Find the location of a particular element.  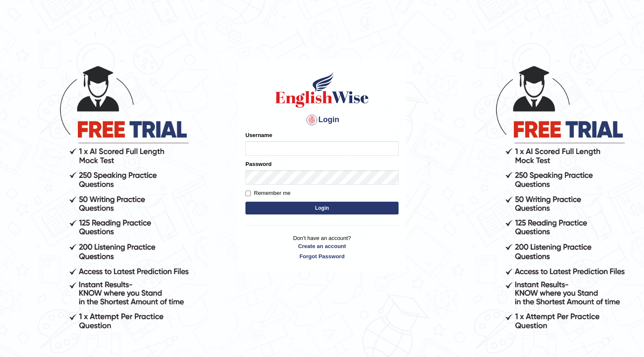

input: Remember me is located at coordinates (248, 193).